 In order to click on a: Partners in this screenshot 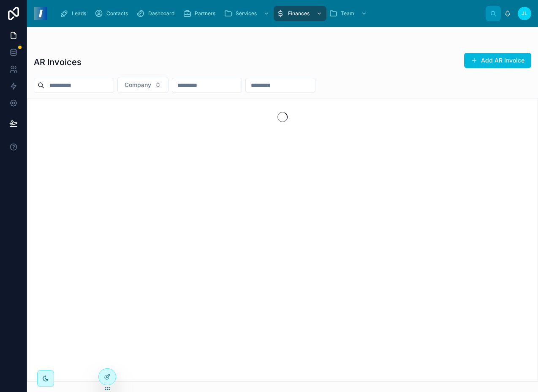, I will do `click(200, 14)`.